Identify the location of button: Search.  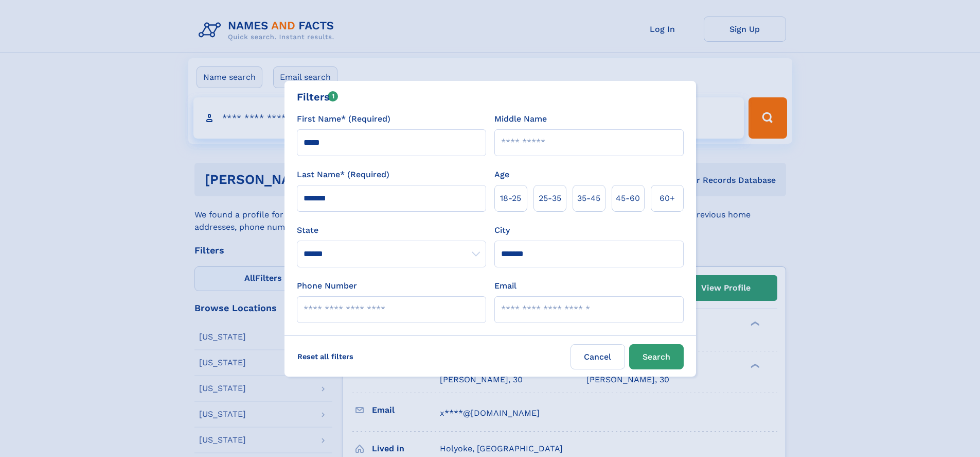
(656, 356).